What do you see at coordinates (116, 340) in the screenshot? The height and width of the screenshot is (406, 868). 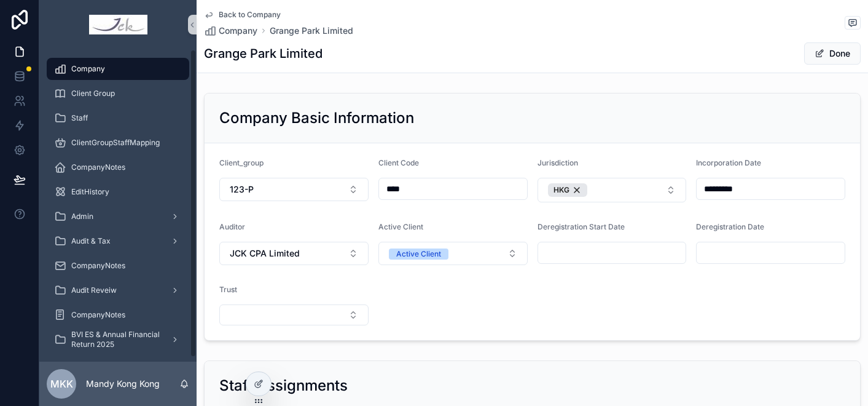 I see `span: BVI ES & Annual Financial Return 2025` at bounding box center [116, 340].